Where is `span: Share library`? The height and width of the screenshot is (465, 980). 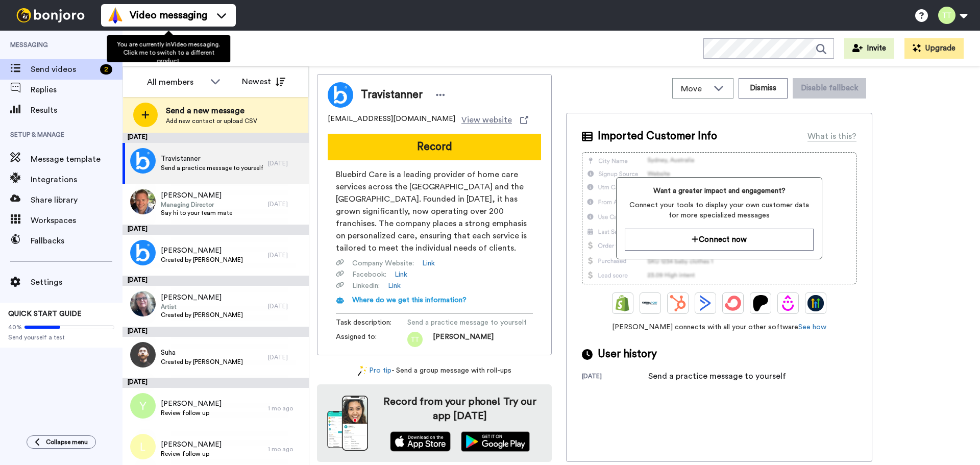 span: Share library is located at coordinates (77, 200).